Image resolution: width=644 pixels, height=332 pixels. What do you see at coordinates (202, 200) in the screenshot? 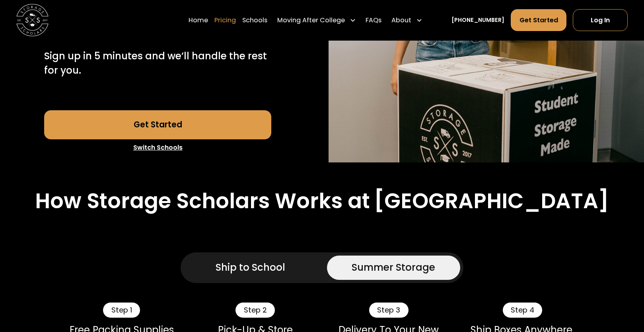
I see `h2: How Storage Scholars Works at` at bounding box center [202, 200].